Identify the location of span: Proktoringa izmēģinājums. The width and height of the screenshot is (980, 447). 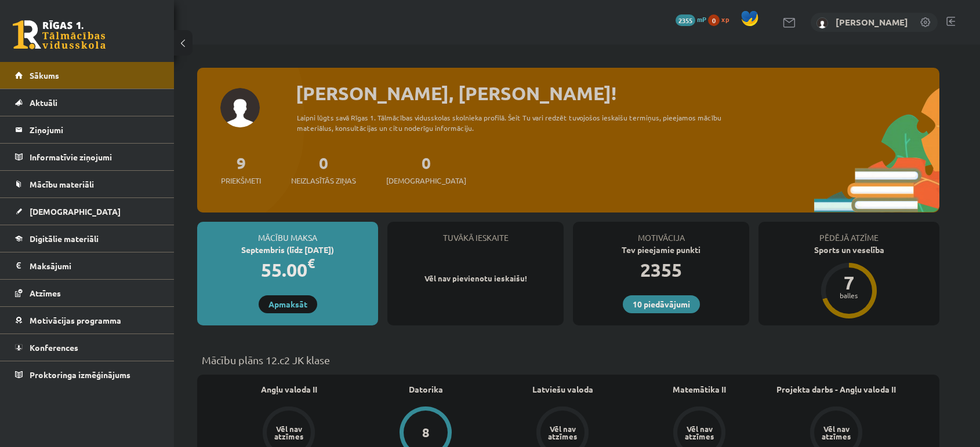
(80, 375).